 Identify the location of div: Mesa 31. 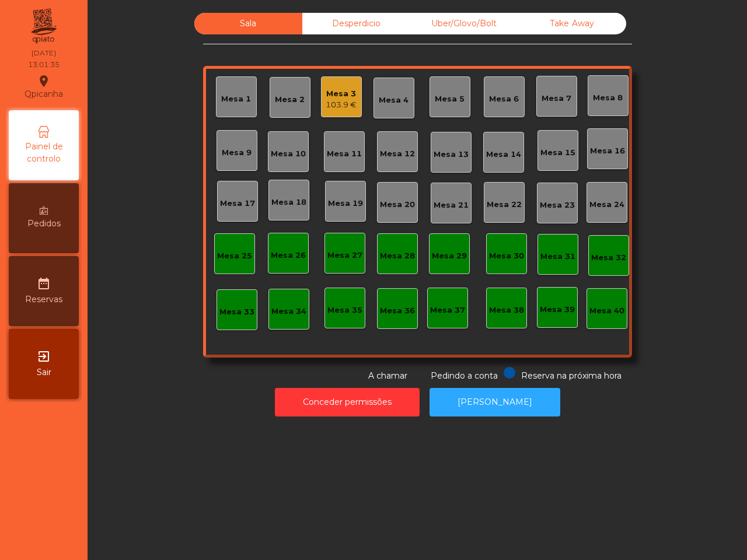
(557, 256).